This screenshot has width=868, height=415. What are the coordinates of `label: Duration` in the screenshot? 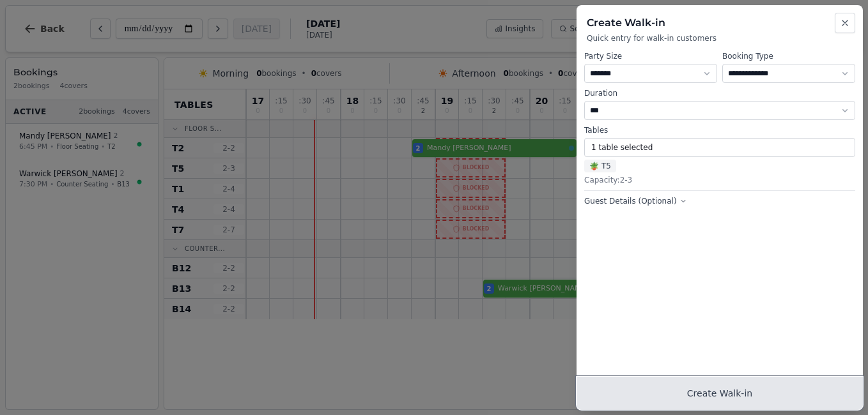 It's located at (720, 93).